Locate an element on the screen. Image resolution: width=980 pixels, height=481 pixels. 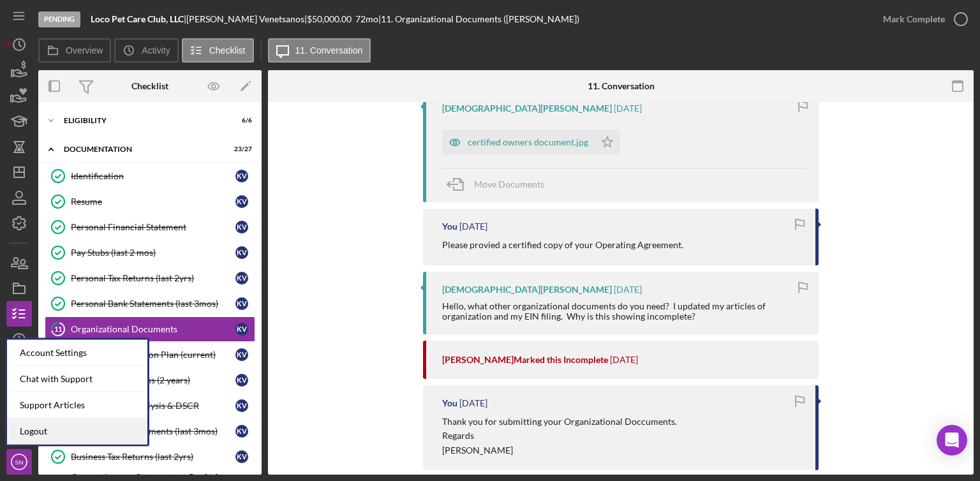
label: 11. Conversation is located at coordinates (329, 51).